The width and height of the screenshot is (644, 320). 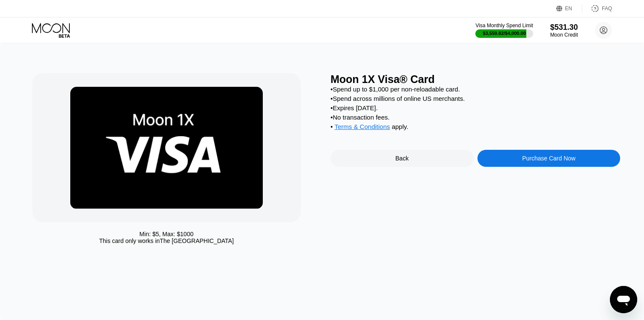 What do you see at coordinates (362, 128) in the screenshot?
I see `div: Terms & Conditions` at bounding box center [362, 128].